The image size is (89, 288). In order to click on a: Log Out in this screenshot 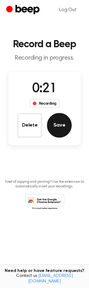, I will do `click(68, 10)`.